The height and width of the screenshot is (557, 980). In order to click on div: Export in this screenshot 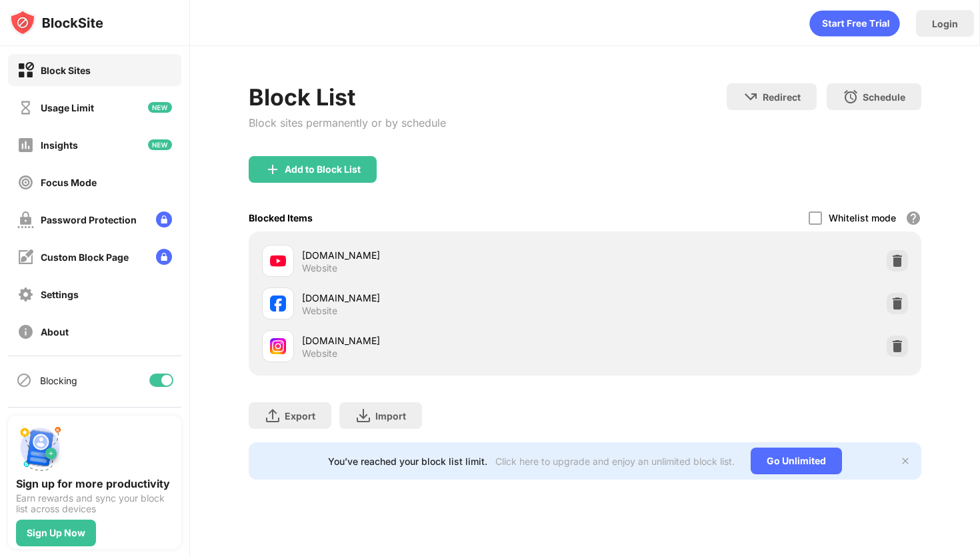, I will do `click(300, 415)`.